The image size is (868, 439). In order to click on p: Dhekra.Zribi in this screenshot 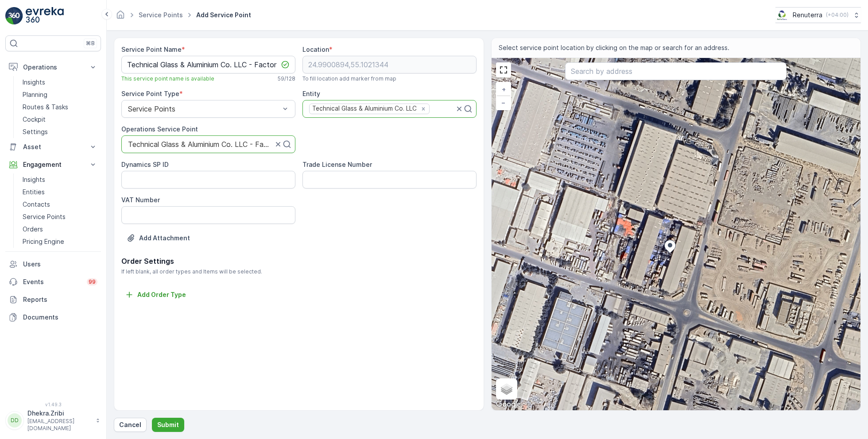, I will do `click(59, 413)`.